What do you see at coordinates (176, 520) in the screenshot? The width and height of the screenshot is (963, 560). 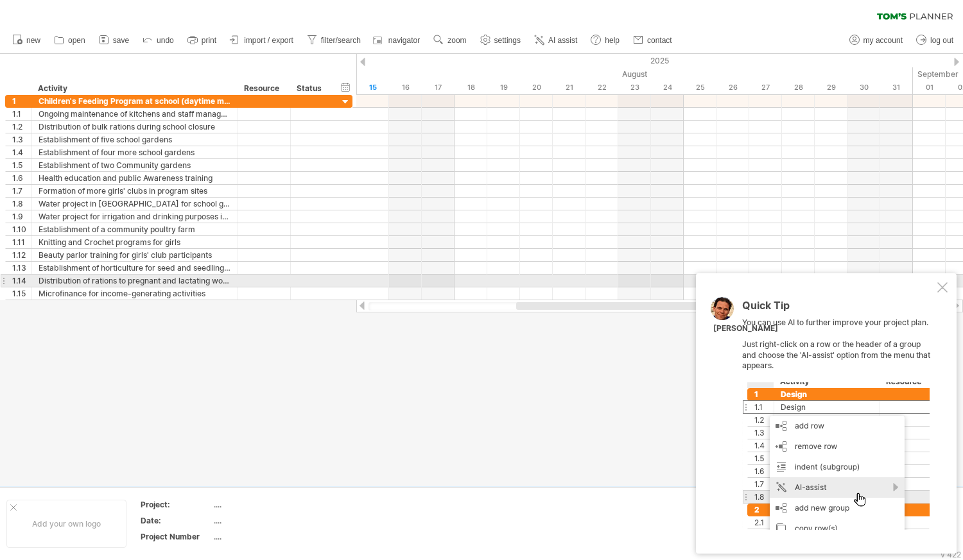 I see `div: Date:` at bounding box center [176, 520].